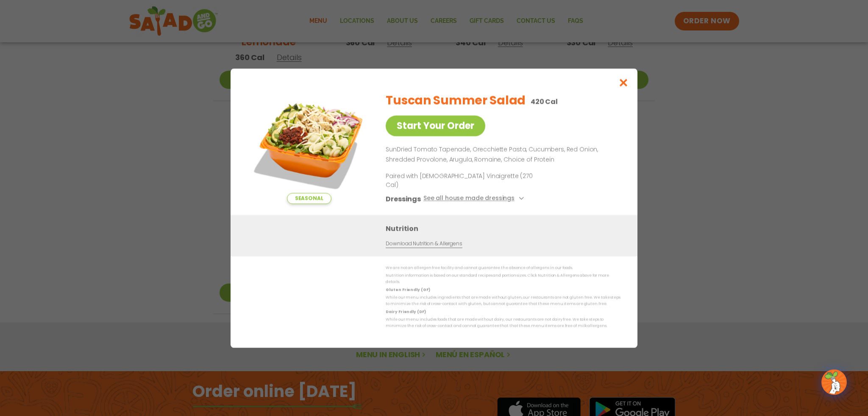  I want to click on p: SunDried Tomato Tapenade, Orecchiette Pasta, Cucumbers, Red Onion, Shredded Provolone, Arugula, R..., so click(502, 155).